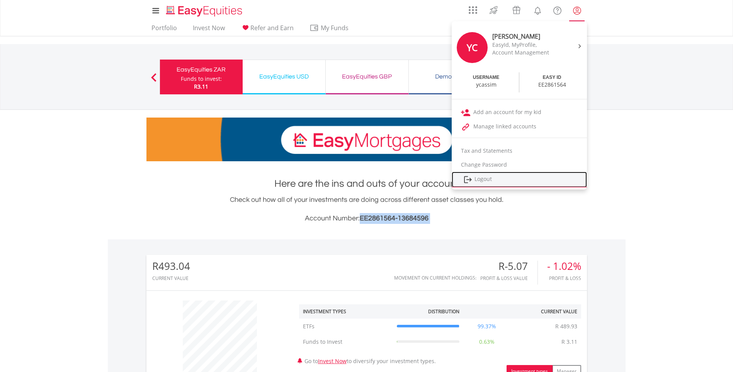 This screenshot has height=372, width=733. Describe the element at coordinates (493, 10) in the screenshot. I see `img: thrive-v2.svg` at that location.